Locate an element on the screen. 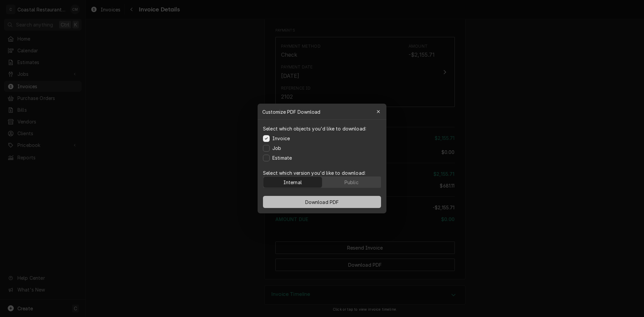 The image size is (644, 317). div: Public is located at coordinates (352, 182).